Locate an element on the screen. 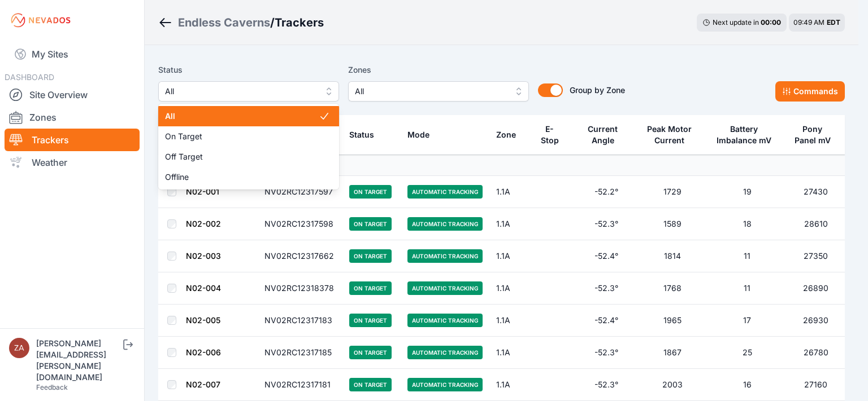 Image resolution: width=868 pixels, height=401 pixels. span: On Target is located at coordinates (242, 136).